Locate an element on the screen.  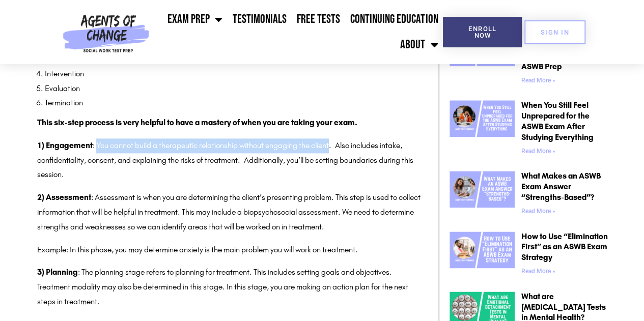
a: Read more about When You Still Feel Unprepared for the ASWB Exam After Studying Everything is located at coordinates (538, 151).